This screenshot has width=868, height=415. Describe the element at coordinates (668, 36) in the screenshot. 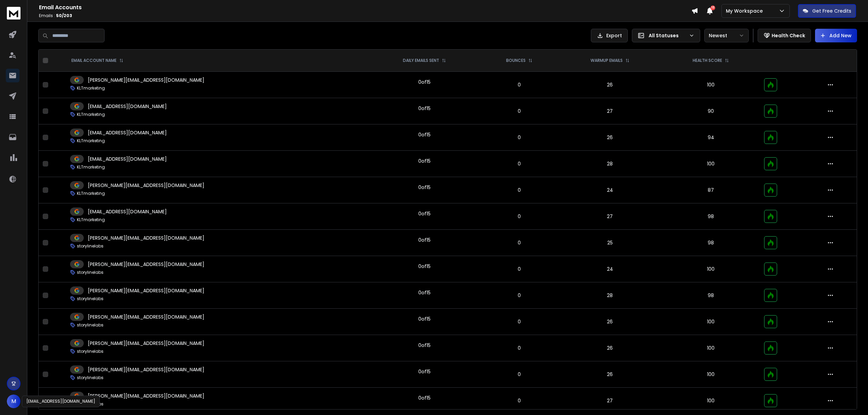

I see `p: All Statuses` at that location.